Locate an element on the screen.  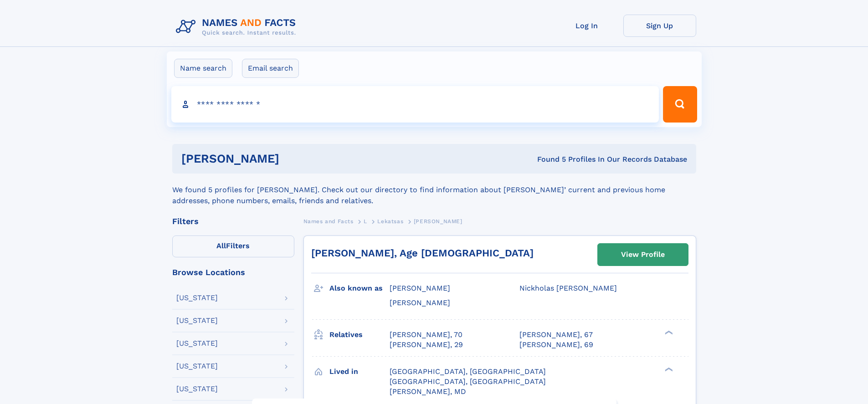
a: Sign Up is located at coordinates (660, 26).